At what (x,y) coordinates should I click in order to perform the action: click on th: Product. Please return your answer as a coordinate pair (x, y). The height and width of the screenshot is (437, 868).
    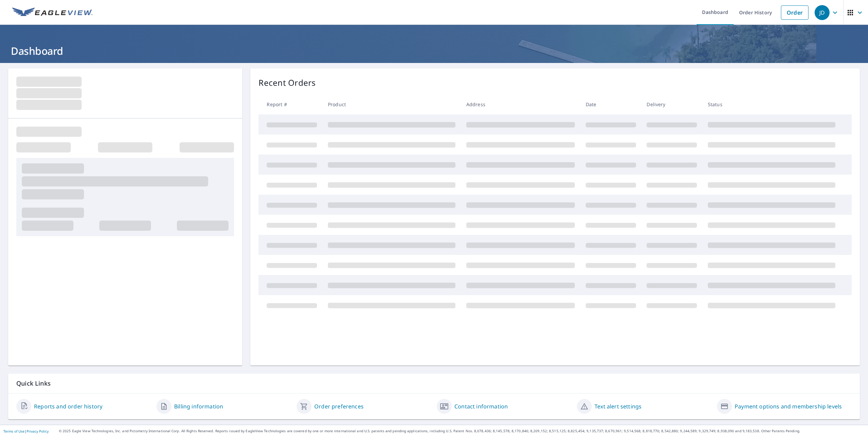
    Looking at the image, I should click on (391, 104).